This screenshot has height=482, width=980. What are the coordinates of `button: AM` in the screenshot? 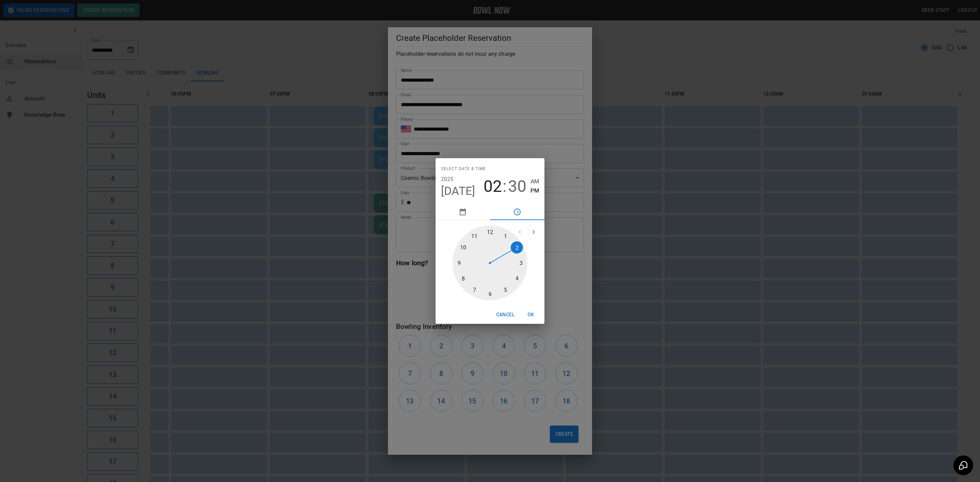 It's located at (535, 181).